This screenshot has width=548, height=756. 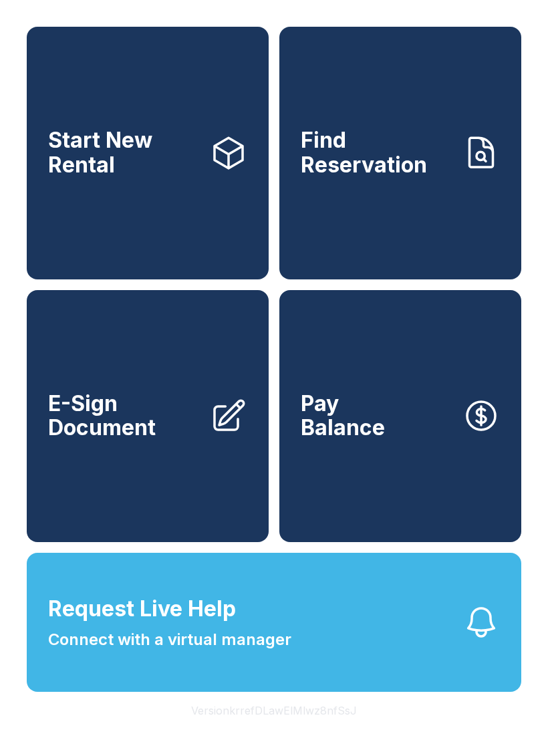 I want to click on span: Find Reservation, so click(x=376, y=152).